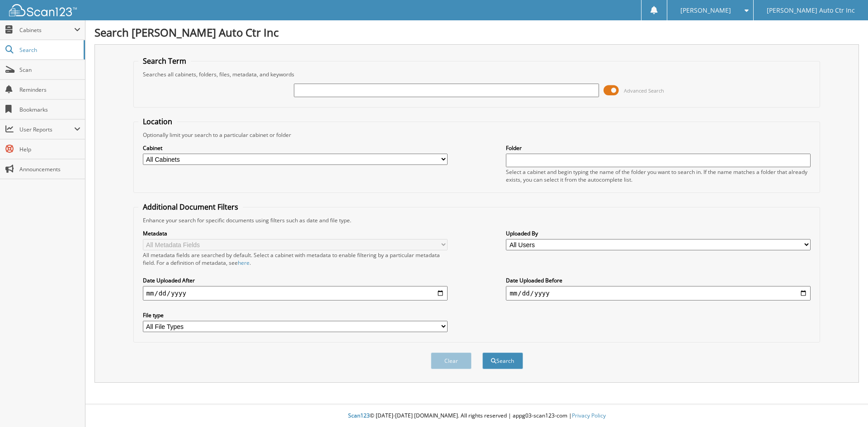  Describe the element at coordinates (49, 149) in the screenshot. I see `span: Help` at that location.